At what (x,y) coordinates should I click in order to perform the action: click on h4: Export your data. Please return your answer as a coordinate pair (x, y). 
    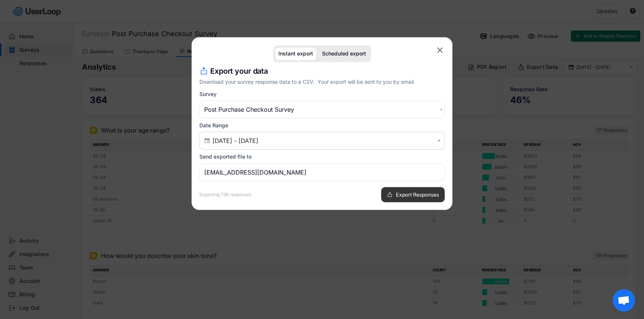
    Looking at the image, I should click on (239, 71).